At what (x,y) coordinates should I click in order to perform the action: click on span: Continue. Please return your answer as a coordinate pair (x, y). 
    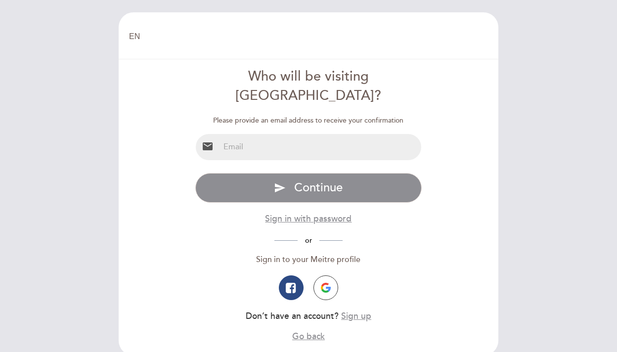
    Looking at the image, I should click on (318, 187).